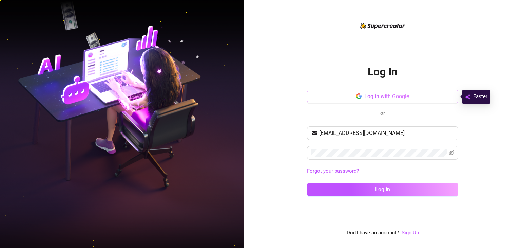 This screenshot has width=521, height=248. I want to click on span: or, so click(383, 113).